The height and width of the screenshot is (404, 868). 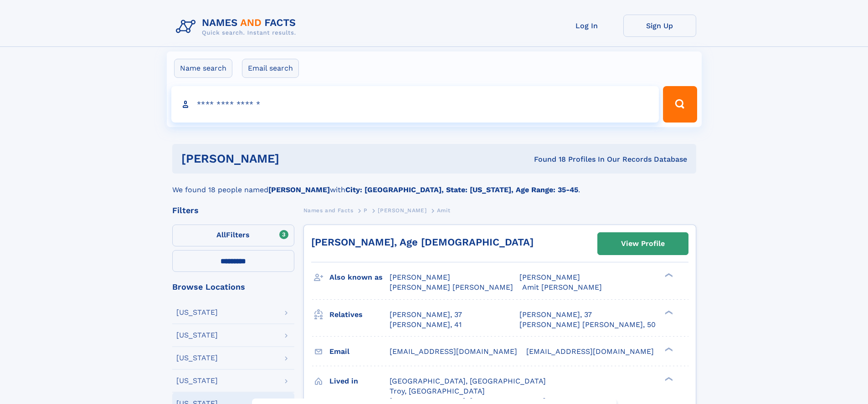 What do you see at coordinates (233, 210) in the screenshot?
I see `div: Filters` at bounding box center [233, 210].